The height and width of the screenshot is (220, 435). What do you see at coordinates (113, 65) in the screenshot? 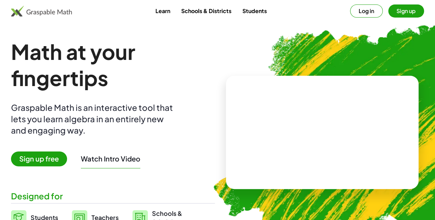
I see `h1: Math at your fingertips` at bounding box center [113, 65].